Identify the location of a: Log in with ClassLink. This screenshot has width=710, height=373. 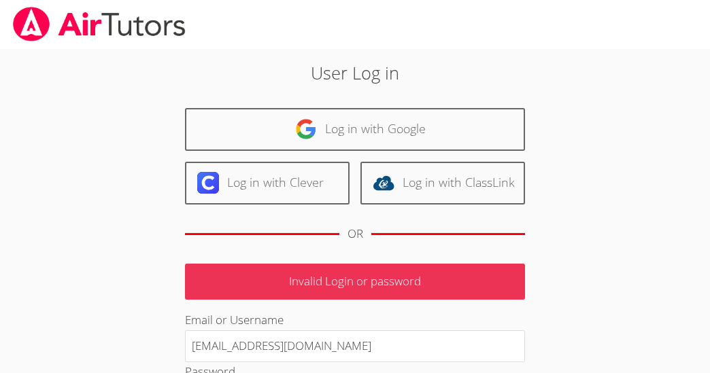
(443, 183).